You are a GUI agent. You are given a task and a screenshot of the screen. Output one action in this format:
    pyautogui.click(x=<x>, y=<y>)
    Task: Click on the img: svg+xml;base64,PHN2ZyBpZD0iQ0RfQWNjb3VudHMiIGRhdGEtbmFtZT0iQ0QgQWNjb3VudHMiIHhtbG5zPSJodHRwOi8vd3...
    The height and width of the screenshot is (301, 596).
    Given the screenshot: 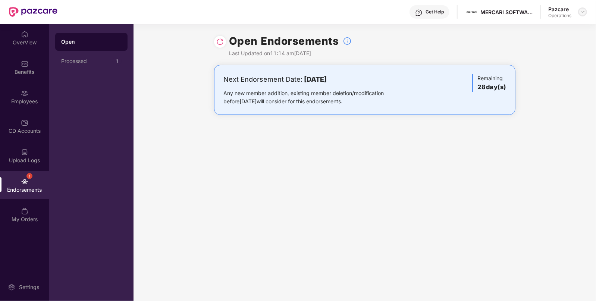 What is the action you would take?
    pyautogui.click(x=25, y=123)
    